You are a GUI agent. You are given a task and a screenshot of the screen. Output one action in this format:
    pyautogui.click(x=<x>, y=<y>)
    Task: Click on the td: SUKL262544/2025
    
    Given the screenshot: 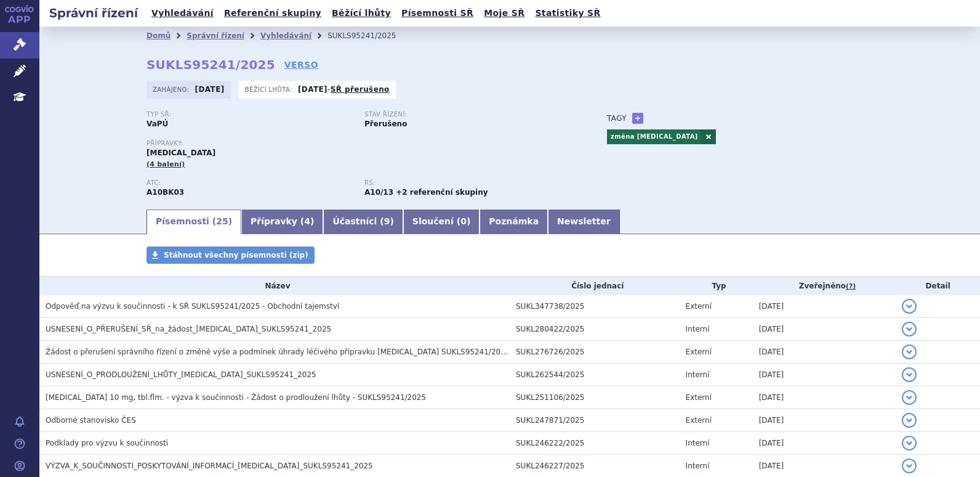 What is the action you would take?
    pyautogui.click(x=595, y=374)
    